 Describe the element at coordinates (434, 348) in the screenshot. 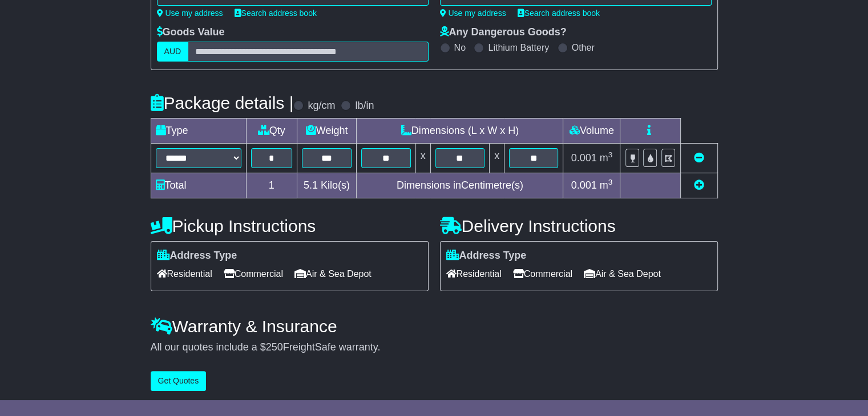

I see `div: All our quotes include a $ FreightSafe warranty.` at that location.